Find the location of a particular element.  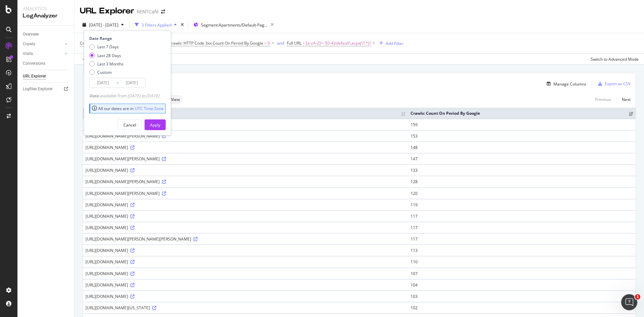

span: [a-zA-Z]+-?[0-4]/default\.aspx(\?.*)? is located at coordinates (339, 43).